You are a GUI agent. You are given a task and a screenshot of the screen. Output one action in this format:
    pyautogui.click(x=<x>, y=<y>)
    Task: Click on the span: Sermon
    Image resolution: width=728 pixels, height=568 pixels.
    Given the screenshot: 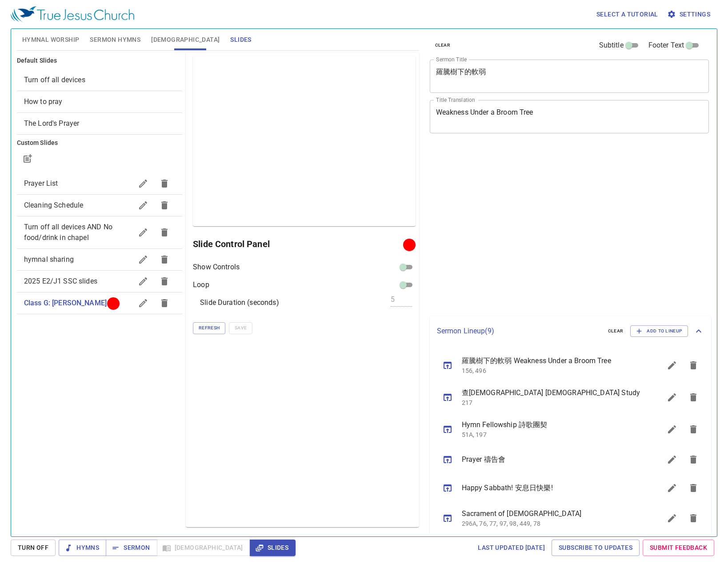 What is the action you would take?
    pyautogui.click(x=131, y=547)
    